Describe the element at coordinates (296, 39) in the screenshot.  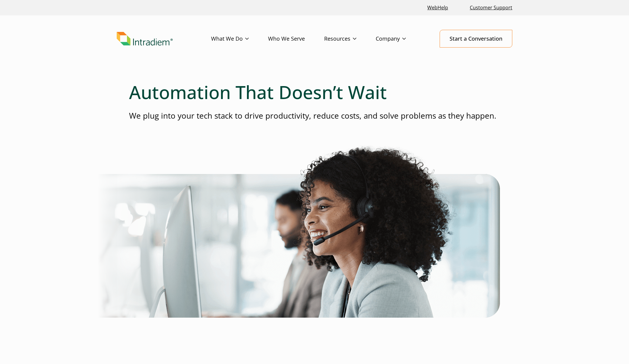
I see `a: Who We Serve` at that location.